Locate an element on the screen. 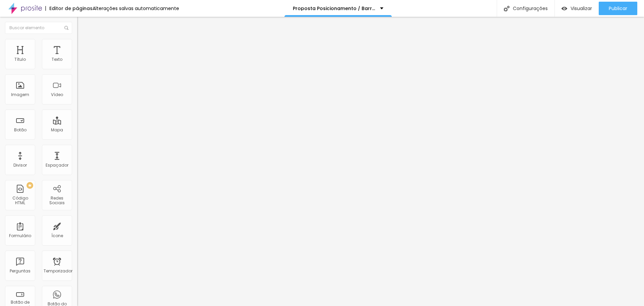 The height and width of the screenshot is (306, 644). font: Perguntas is located at coordinates (20, 271).